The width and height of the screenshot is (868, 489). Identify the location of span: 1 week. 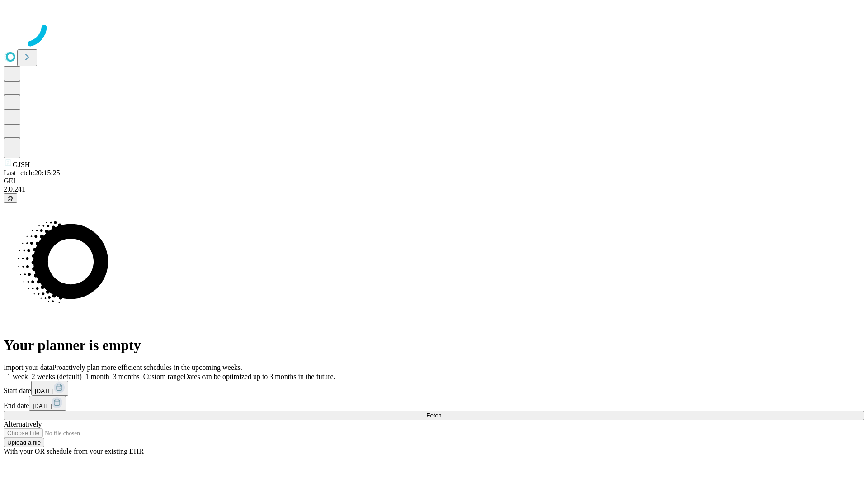
(18, 376).